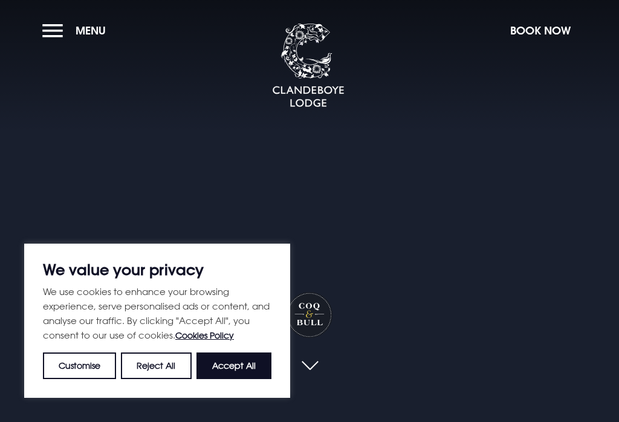 Image resolution: width=619 pixels, height=422 pixels. I want to click on p: We value your privacy, so click(157, 270).